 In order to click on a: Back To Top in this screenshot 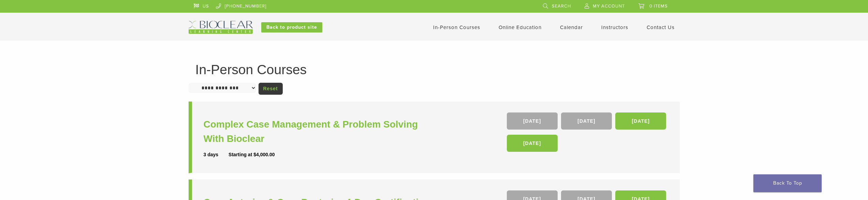, I will do `click(788, 183)`.